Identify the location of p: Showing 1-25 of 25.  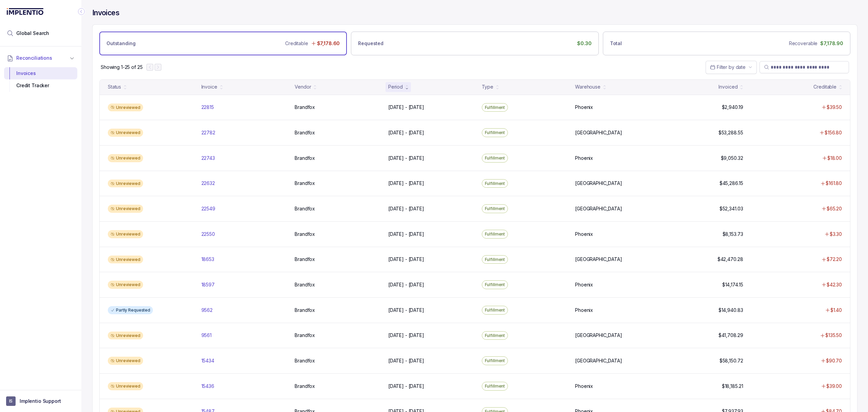
(121, 68).